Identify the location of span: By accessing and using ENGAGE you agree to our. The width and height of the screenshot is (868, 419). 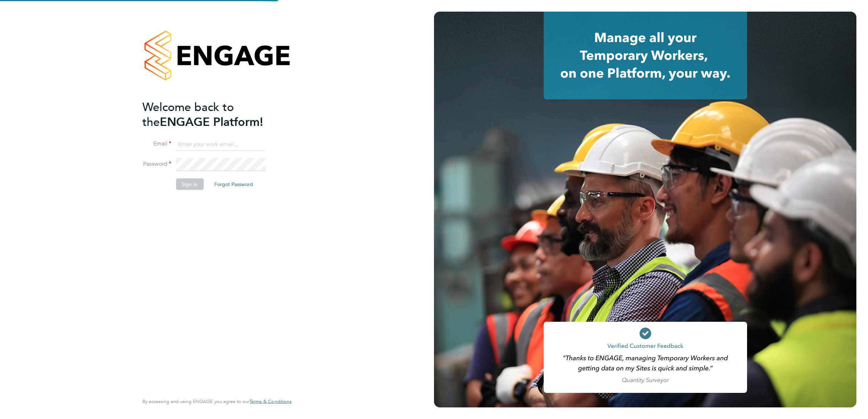
(217, 401).